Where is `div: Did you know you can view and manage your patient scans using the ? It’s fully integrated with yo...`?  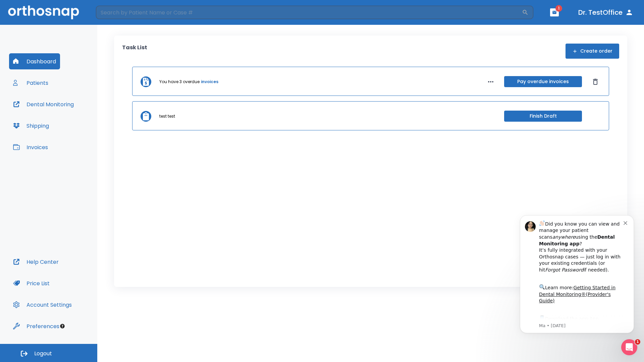
div: Did you know you can view and manage your patient scans using the ? It’s fully integrated with yo... is located at coordinates (71, 43).